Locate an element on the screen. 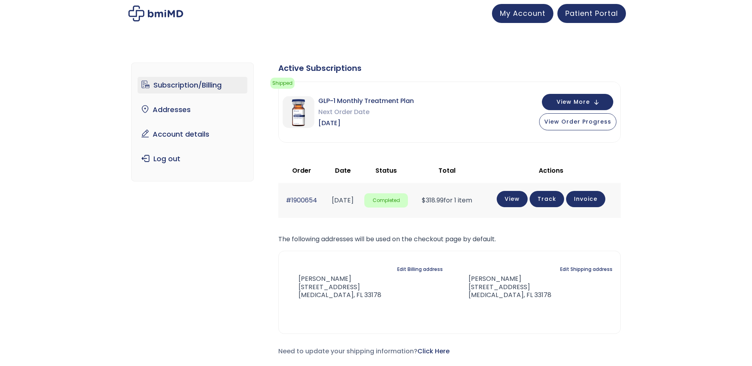  a: Edit Billing address is located at coordinates (420, 270).